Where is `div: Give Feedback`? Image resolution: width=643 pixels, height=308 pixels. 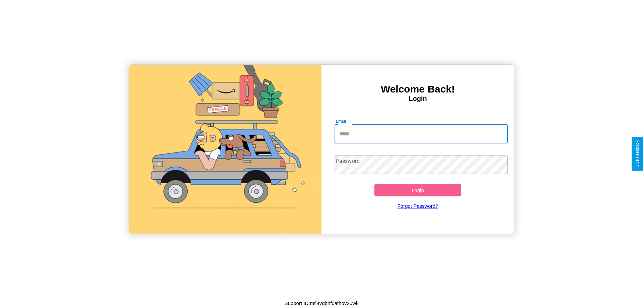 div: Give Feedback is located at coordinates (637, 154).